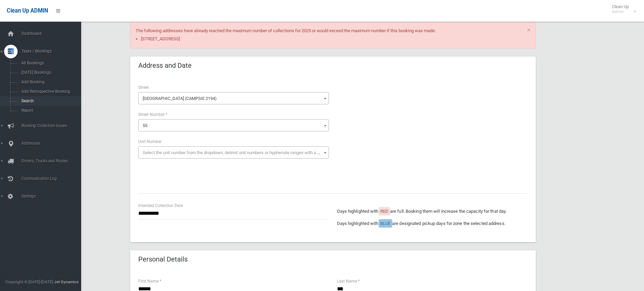 The height and width of the screenshot is (291, 644). What do you see at coordinates (67, 281) in the screenshot?
I see `strong: Jet Dynamics` at bounding box center [67, 281].